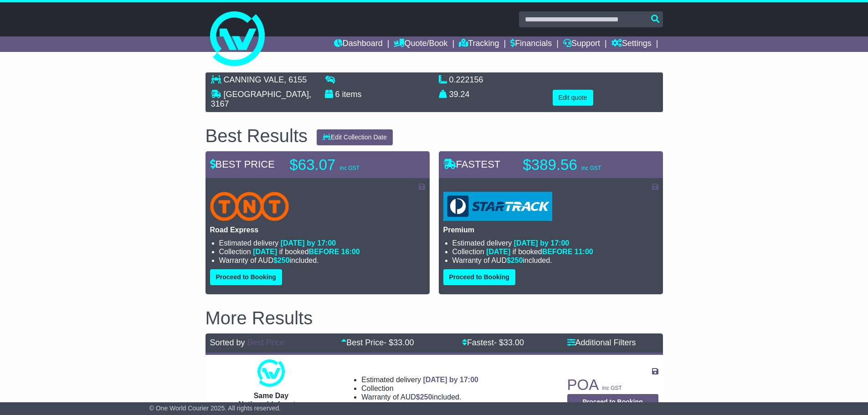  What do you see at coordinates (242, 164) in the screenshot?
I see `span: BEST PRICE` at bounding box center [242, 164].